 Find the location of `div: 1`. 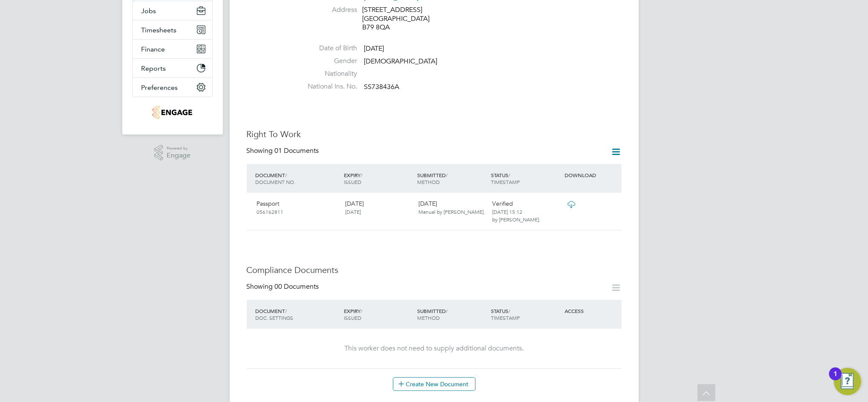

div: 1 is located at coordinates (835, 380).